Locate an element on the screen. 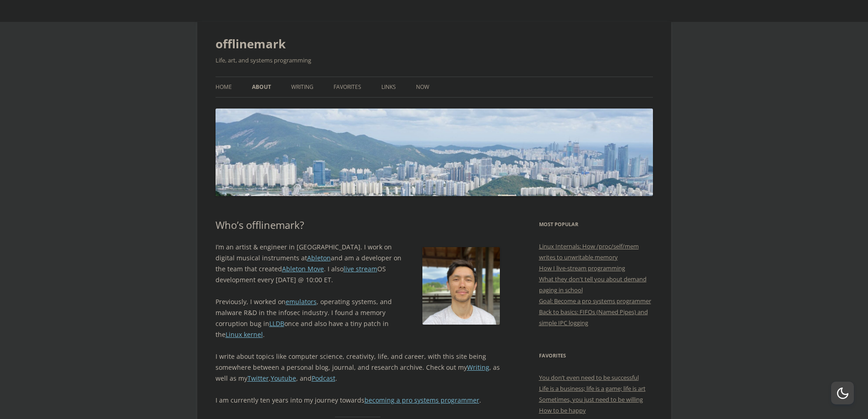 The height and width of the screenshot is (419, 868). a: Sometimes, you just need to be willing is located at coordinates (591, 399).